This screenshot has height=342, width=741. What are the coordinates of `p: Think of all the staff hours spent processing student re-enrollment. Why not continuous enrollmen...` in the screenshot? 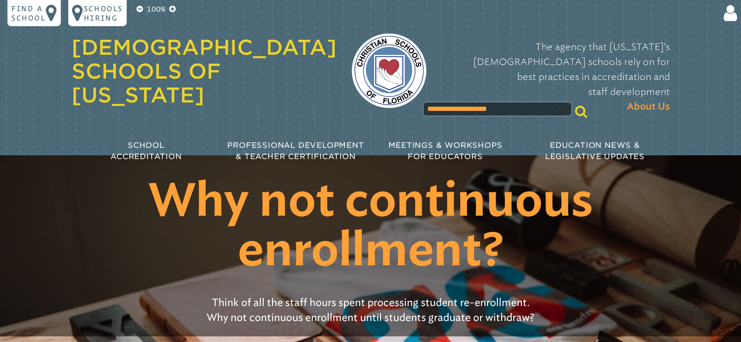 It's located at (371, 310).